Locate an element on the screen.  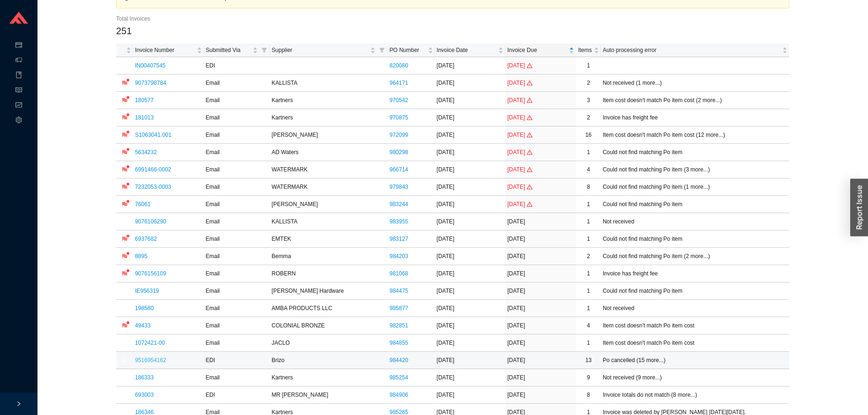
a: 985877 is located at coordinates (399, 308).